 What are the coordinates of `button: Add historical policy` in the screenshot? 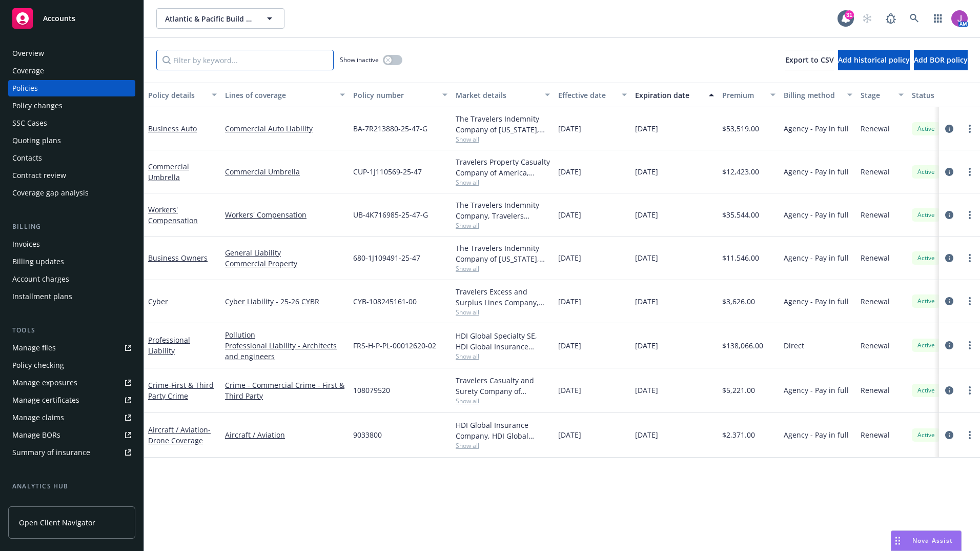 It's located at (874, 60).